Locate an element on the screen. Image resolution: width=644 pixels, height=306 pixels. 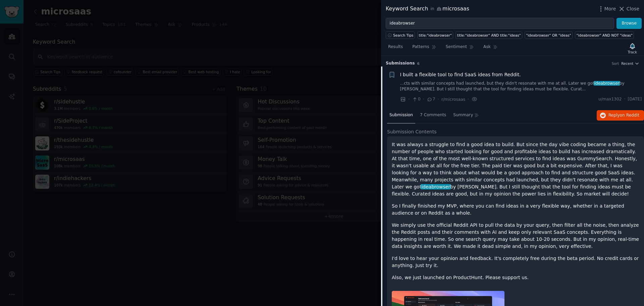
span: r/microsaas is located at coordinates (454, 100).